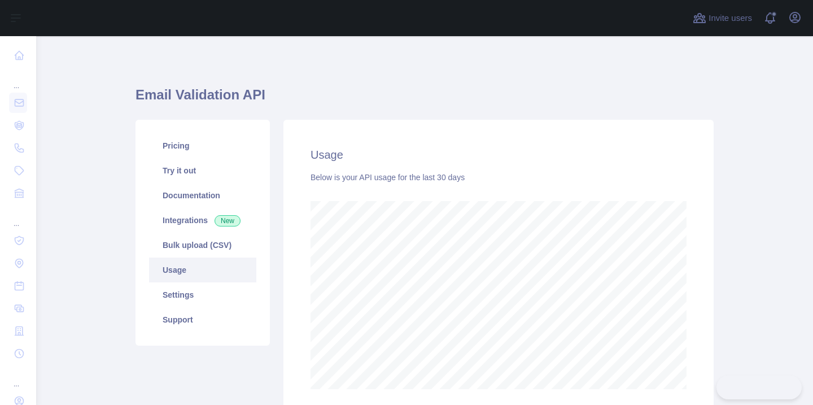  What do you see at coordinates (228, 221) in the screenshot?
I see `span: New` at bounding box center [228, 221].